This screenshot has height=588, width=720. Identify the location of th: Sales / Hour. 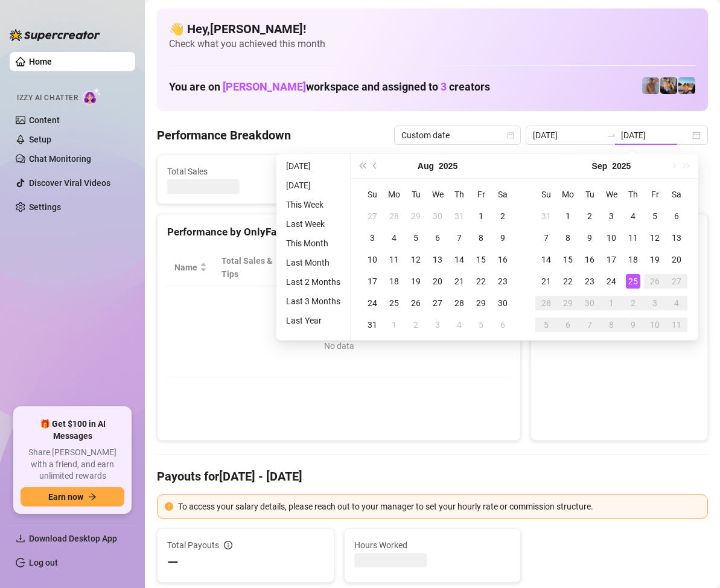
(399, 267).